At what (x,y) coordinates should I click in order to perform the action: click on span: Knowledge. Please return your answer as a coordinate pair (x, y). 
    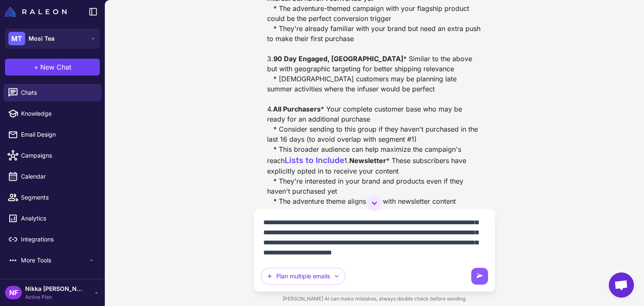
    Looking at the image, I should click on (58, 113).